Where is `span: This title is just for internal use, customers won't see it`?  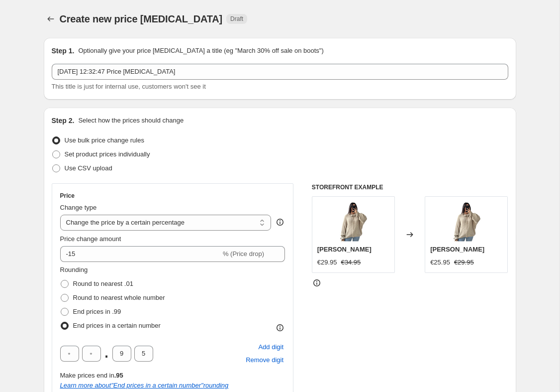 span: This title is just for internal use, customers won't see it is located at coordinates (129, 86).